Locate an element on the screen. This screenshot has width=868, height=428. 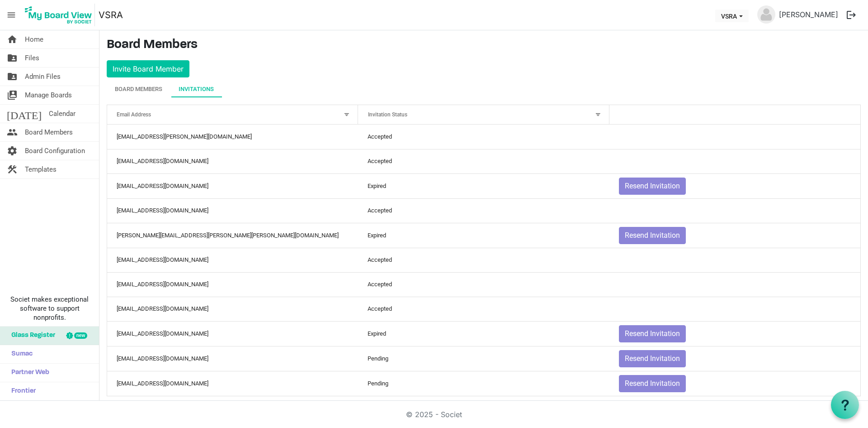
div: new is located at coordinates (80, 335).